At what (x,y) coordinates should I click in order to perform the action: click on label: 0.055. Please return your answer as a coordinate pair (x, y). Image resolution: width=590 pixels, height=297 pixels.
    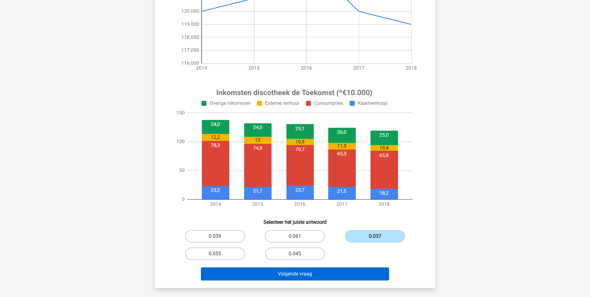
    Looking at the image, I should click on (215, 253).